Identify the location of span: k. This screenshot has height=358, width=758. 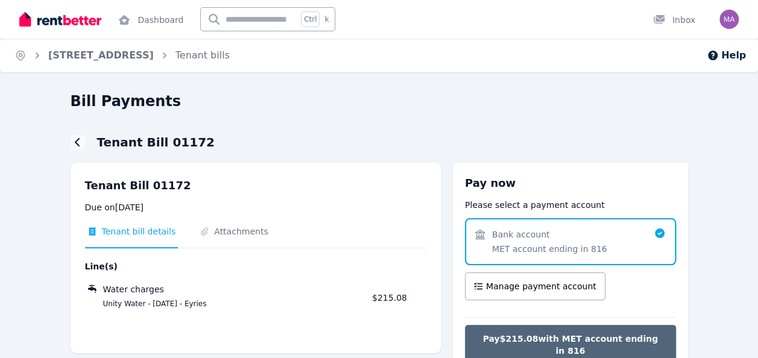
(326, 19).